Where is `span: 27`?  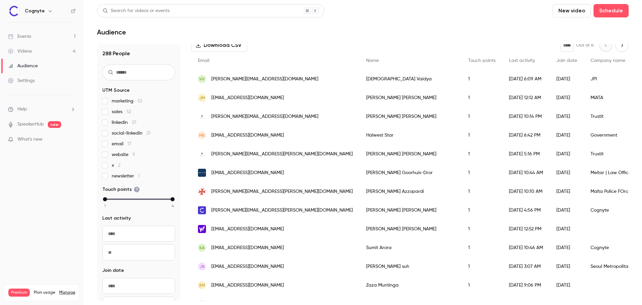
span: 27 is located at coordinates (134, 122).